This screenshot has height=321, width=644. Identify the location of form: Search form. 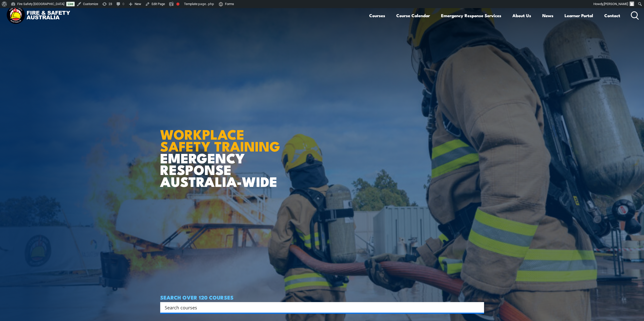
(320, 308).